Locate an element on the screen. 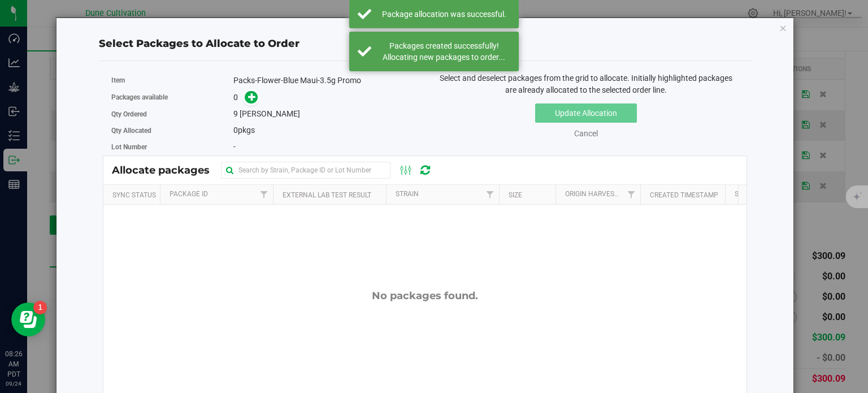 This screenshot has height=393, width=868. label: Packages available is located at coordinates (172, 98).